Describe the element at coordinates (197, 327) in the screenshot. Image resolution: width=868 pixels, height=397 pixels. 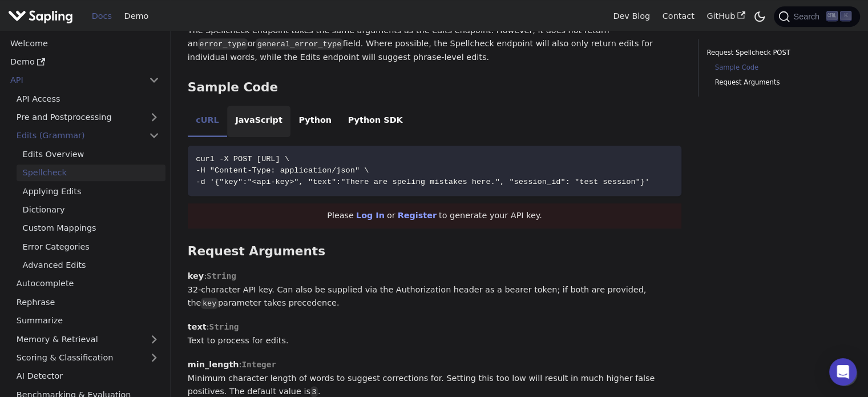
I see `strong: text` at that location.